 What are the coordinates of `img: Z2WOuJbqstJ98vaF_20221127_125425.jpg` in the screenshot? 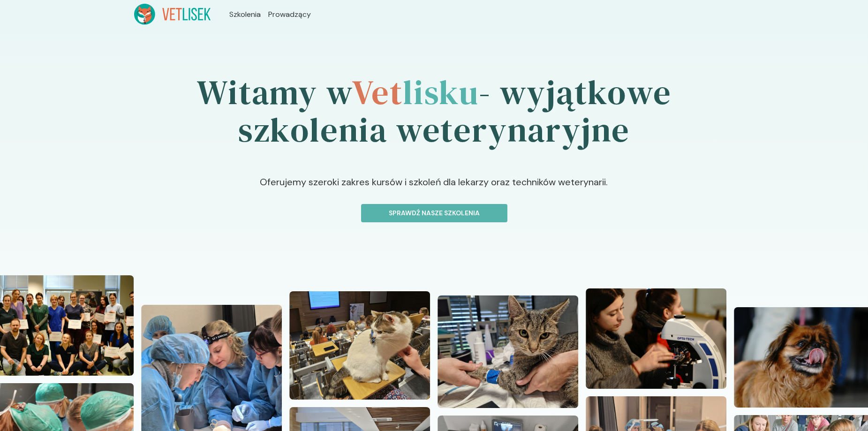 It's located at (507, 352).